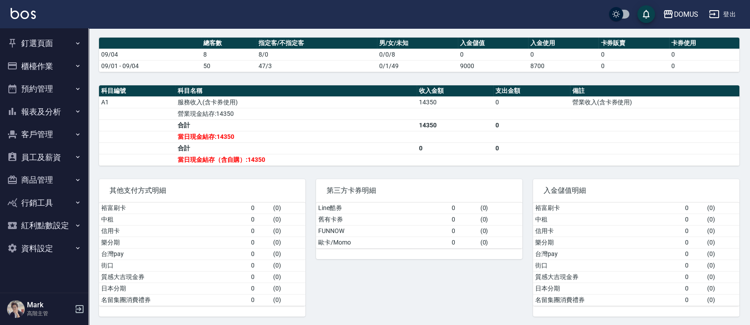 Image resolution: width=750 pixels, height=325 pixels. What do you see at coordinates (137, 102) in the screenshot?
I see `td: A1` at bounding box center [137, 102].